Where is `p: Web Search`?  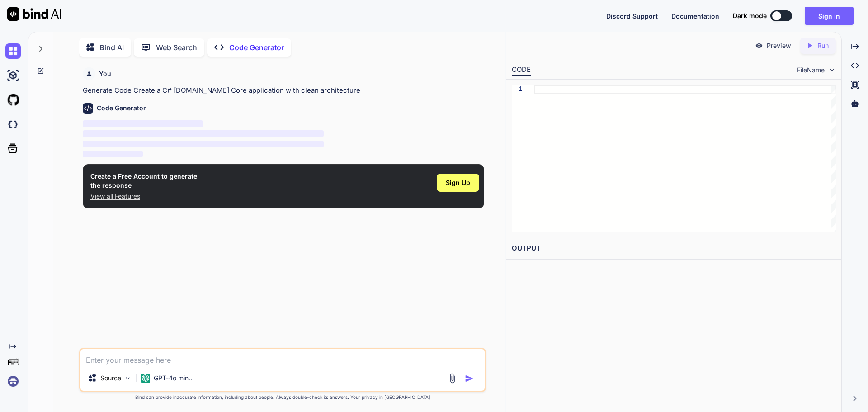
p: Web Search is located at coordinates (176, 48).